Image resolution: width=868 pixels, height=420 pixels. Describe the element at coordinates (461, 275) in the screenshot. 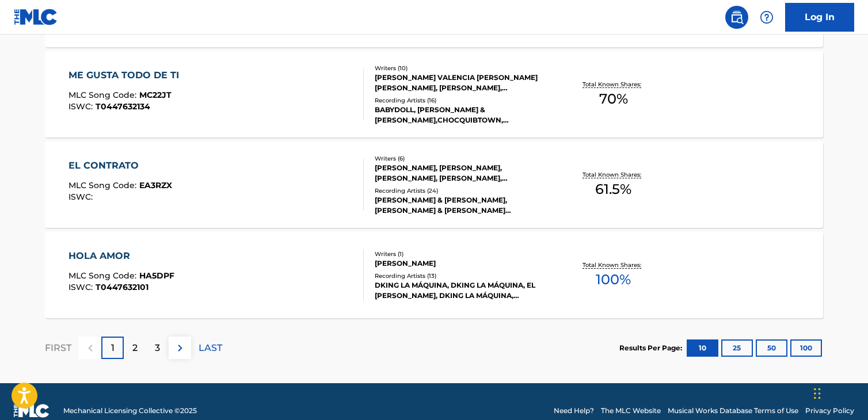

I see `div: Recording Artists ( 13 )` at that location.